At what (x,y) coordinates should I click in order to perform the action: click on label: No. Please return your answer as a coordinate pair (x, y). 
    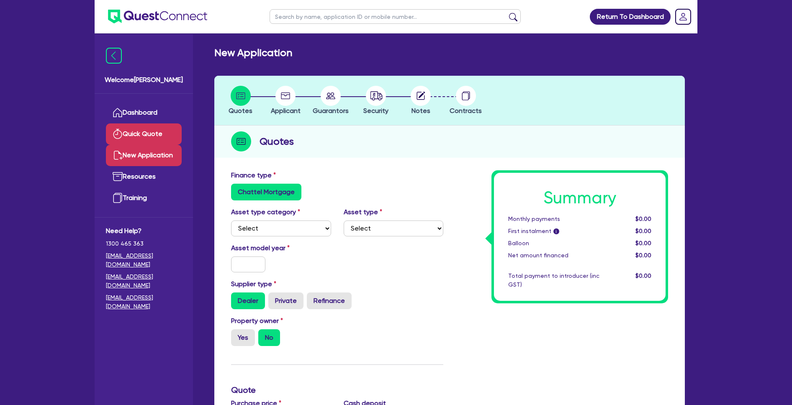
    Looking at the image, I should click on (269, 338).